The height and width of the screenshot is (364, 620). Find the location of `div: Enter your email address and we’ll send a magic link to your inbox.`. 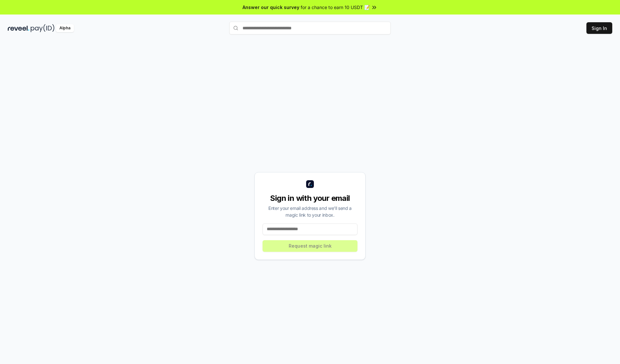

div: Enter your email address and we’ll send a magic link to your inbox. is located at coordinates (310, 211).